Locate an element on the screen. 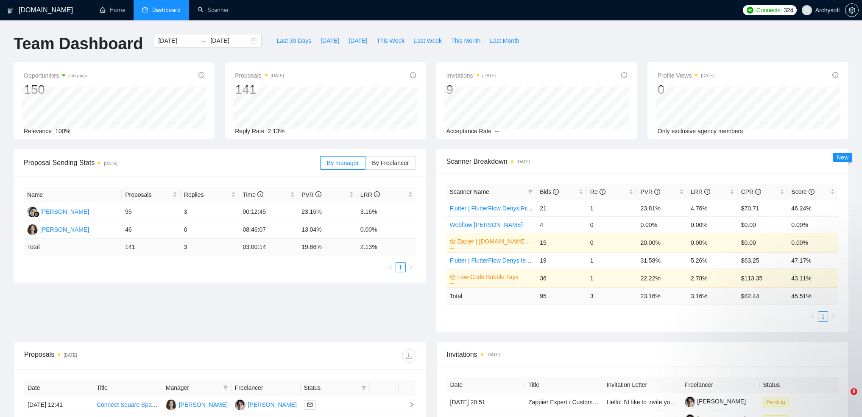  span: Scanner Name is located at coordinates (469, 192).